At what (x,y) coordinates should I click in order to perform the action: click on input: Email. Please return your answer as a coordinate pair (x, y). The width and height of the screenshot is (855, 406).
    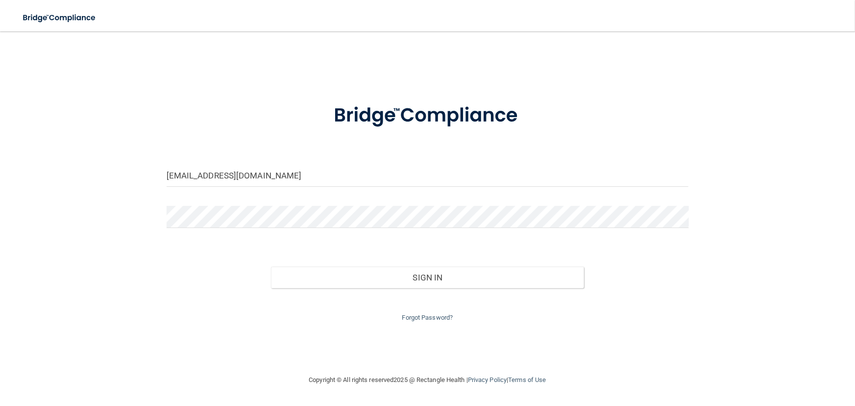
    Looking at the image, I should click on (428, 175).